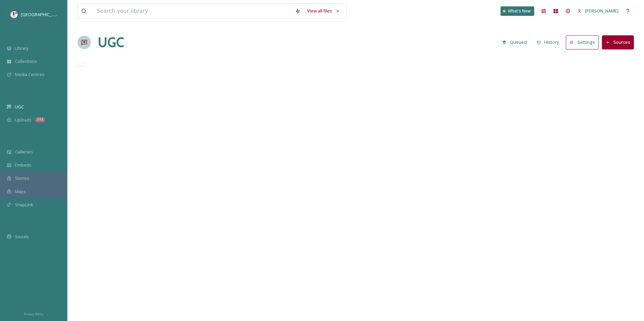 This screenshot has height=321, width=644. What do you see at coordinates (14, 226) in the screenshot?
I see `span: SOCIALS` at bounding box center [14, 226].